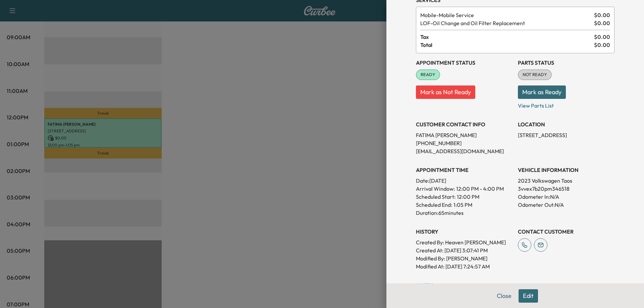 The height and width of the screenshot is (308, 644). What do you see at coordinates (465, 189) in the screenshot?
I see `p: Arrival Window:` at bounding box center [465, 189].